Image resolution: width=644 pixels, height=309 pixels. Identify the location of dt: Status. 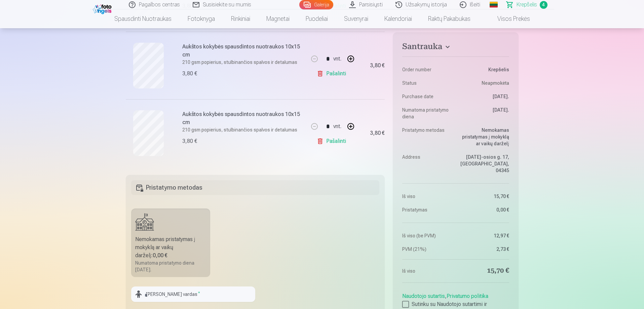
(427, 83).